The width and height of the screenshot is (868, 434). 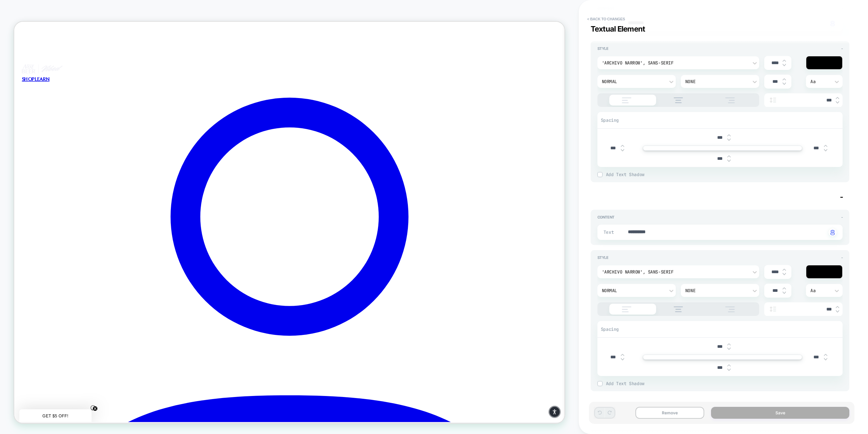 What do you see at coordinates (608, 233) in the screenshot?
I see `span: Text` at bounding box center [608, 233].